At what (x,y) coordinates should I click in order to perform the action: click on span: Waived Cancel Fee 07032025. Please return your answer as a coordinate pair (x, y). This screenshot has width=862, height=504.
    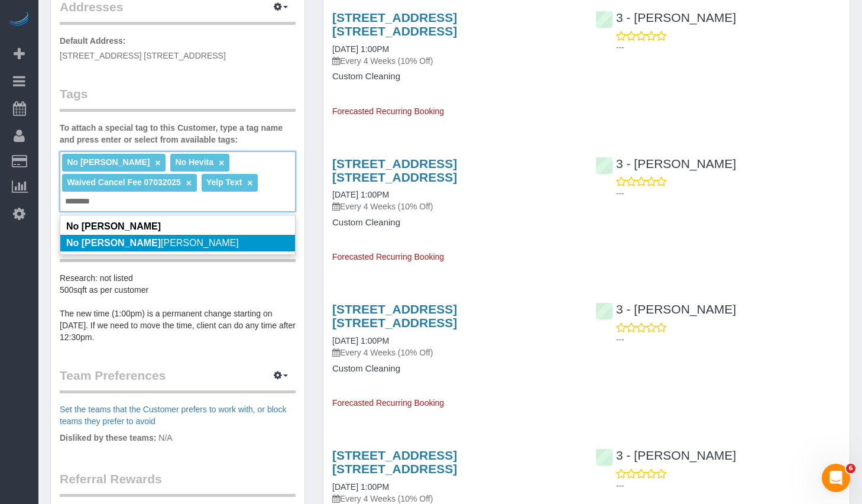
    Looking at the image, I should click on (124, 182).